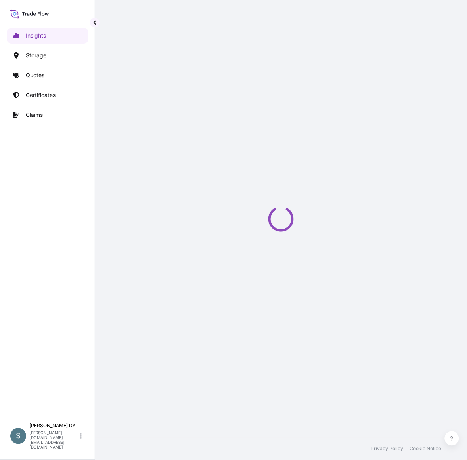  I want to click on p: Quotes, so click(35, 75).